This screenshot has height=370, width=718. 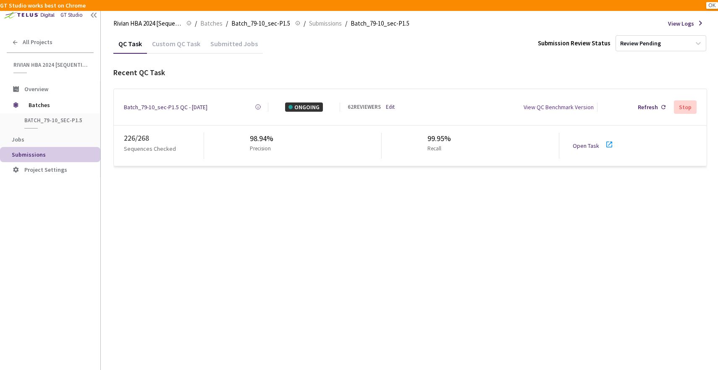 What do you see at coordinates (37, 42) in the screenshot?
I see `span: All Projects` at bounding box center [37, 42].